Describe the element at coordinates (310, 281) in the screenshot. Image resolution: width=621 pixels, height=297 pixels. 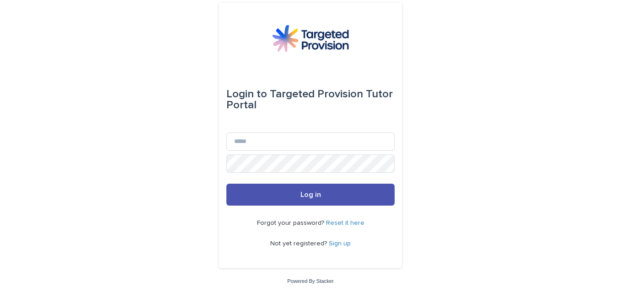
I see `a: Powered By Stacker` at that location.